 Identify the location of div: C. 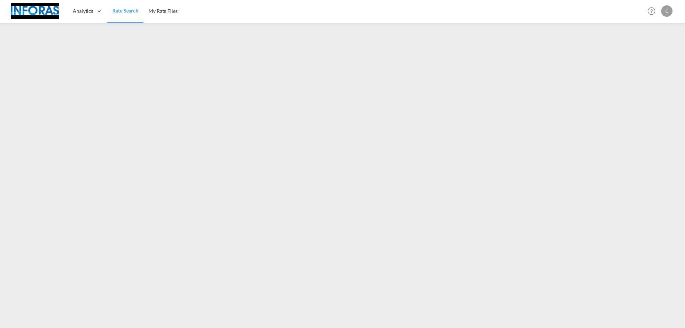
(667, 11).